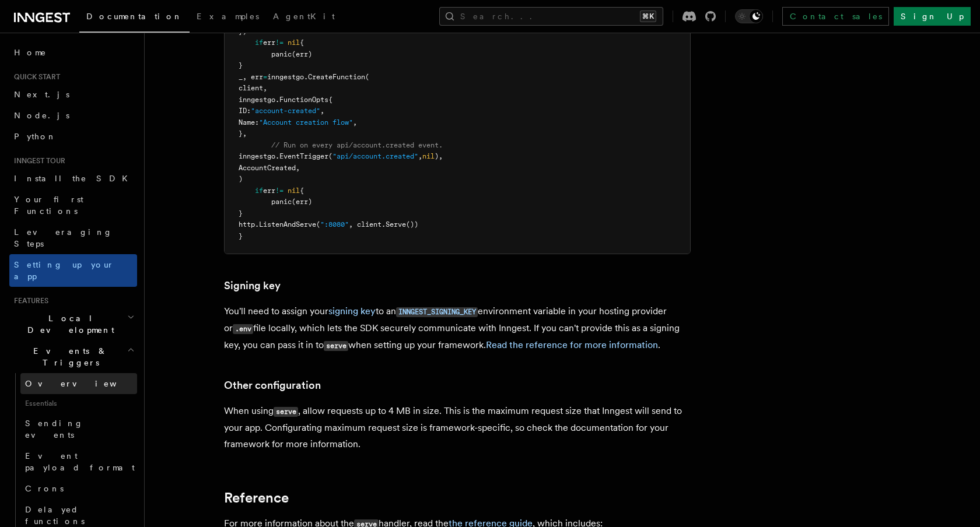  Describe the element at coordinates (73, 178) in the screenshot. I see `a: Install the SDK` at that location.